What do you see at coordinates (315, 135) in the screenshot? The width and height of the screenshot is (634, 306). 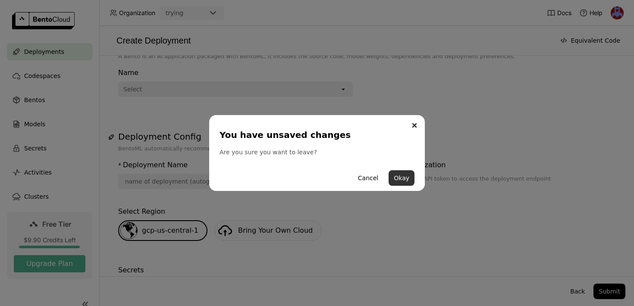 I see `div: You have unsaved changes` at bounding box center [315, 135].